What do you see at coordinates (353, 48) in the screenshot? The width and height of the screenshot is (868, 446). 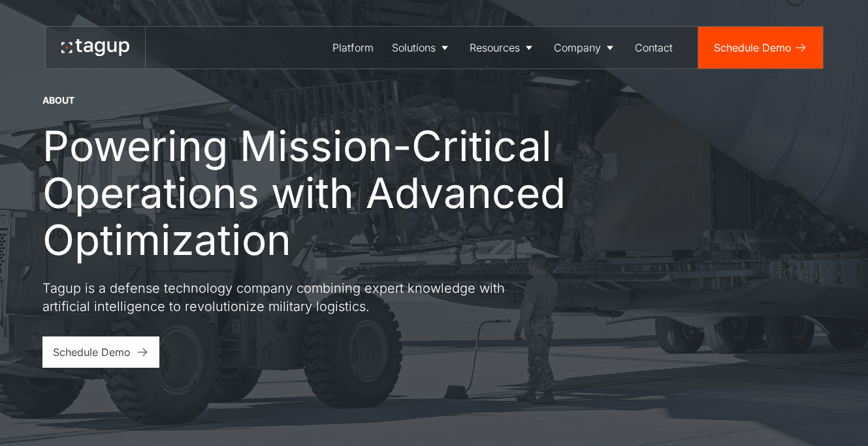 I see `a: Platform` at bounding box center [353, 48].